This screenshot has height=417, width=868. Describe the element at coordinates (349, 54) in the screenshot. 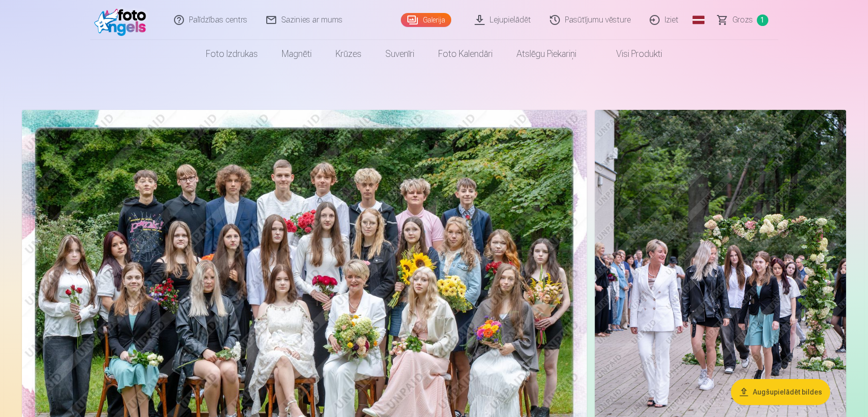

I see `a: Krūzes` at that location.